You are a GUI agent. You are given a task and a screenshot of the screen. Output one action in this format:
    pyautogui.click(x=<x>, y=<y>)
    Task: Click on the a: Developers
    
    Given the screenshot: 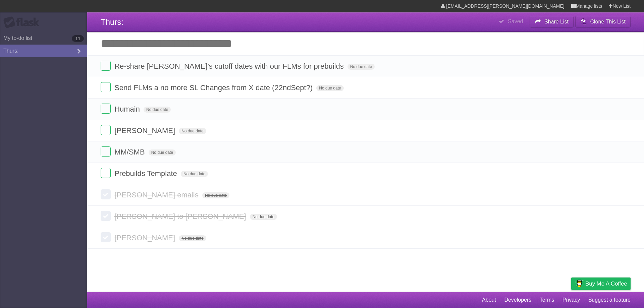 What is the action you would take?
    pyautogui.click(x=518, y=300)
    